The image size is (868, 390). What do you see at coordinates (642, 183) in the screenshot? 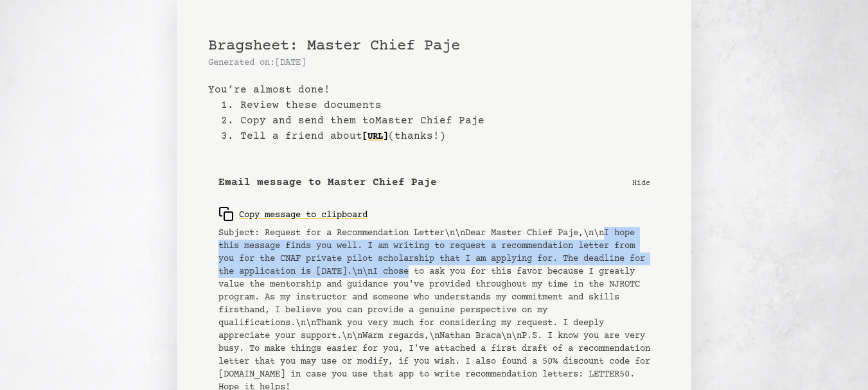
I see `p: Hide` at bounding box center [642, 183].